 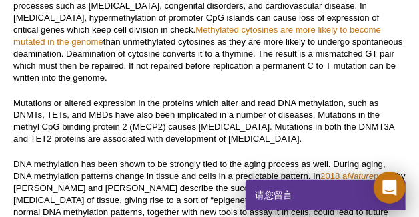 What do you see at coordinates (209, 121) in the screenshot?
I see `p: Mutations or altered expression in the proteins which alter and read DNA methylation, such as DNM...` at bounding box center [209, 121].